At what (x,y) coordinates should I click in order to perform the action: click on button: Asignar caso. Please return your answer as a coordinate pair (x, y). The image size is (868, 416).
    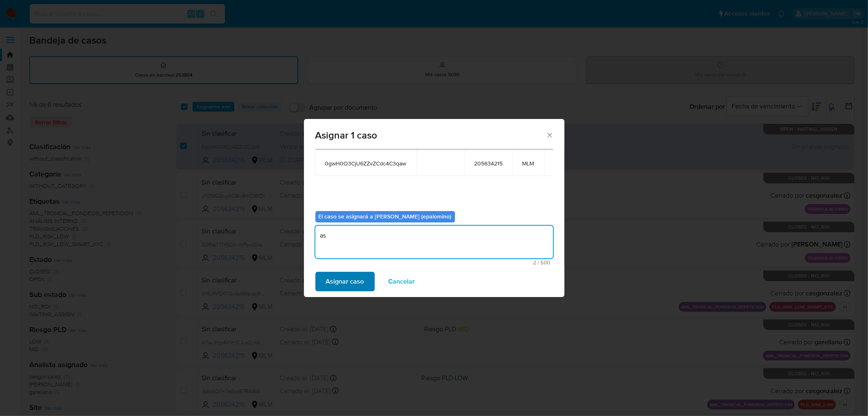
    Looking at the image, I should click on (345, 281).